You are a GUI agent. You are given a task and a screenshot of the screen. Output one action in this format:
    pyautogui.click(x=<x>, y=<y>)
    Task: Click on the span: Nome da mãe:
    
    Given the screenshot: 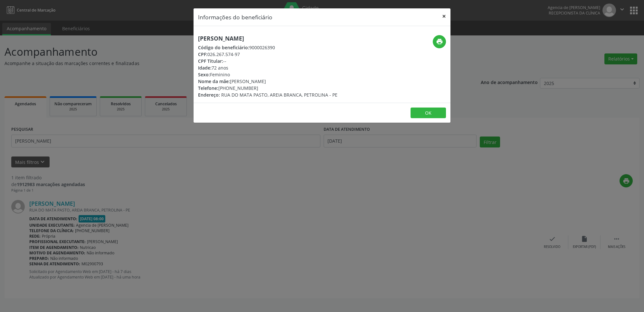 What is the action you would take?
    pyautogui.click(x=214, y=81)
    